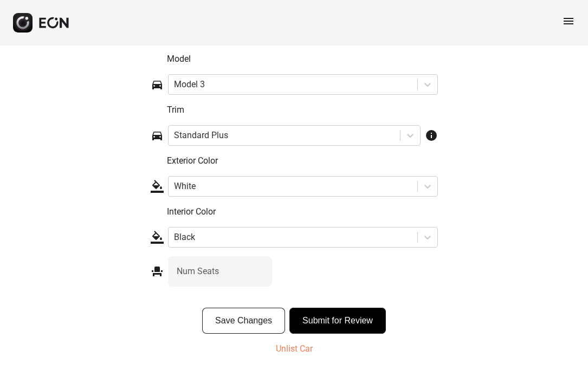  Describe the element at coordinates (302, 59) in the screenshot. I see `p: Model` at that location.